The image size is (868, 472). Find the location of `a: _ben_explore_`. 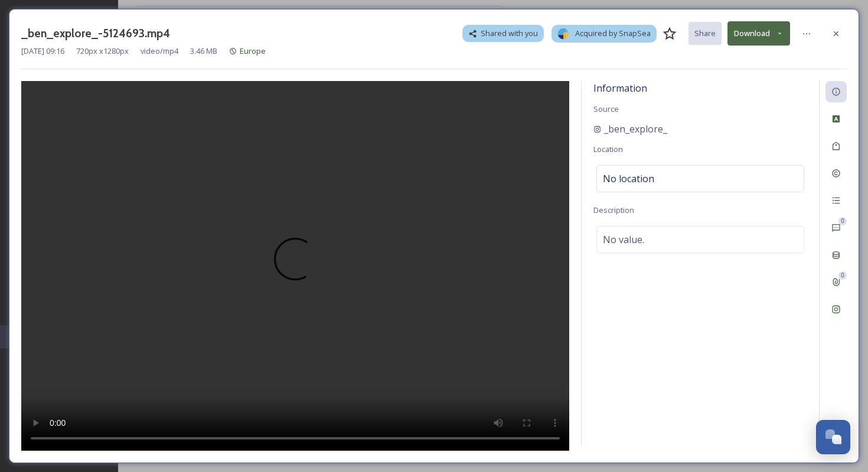

a: _ben_explore_ is located at coordinates (630, 129).